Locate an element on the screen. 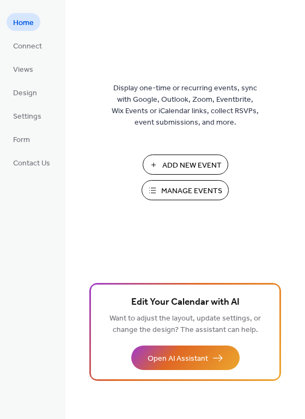  button: Manage Events is located at coordinates (185, 190).